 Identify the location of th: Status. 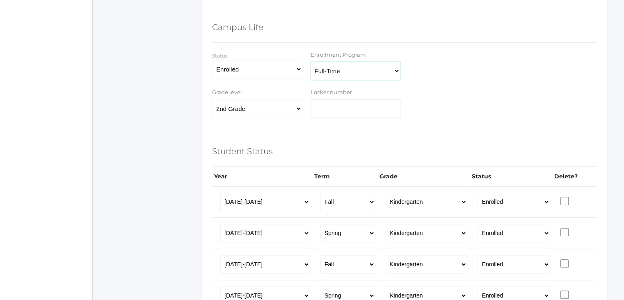
(511, 176).